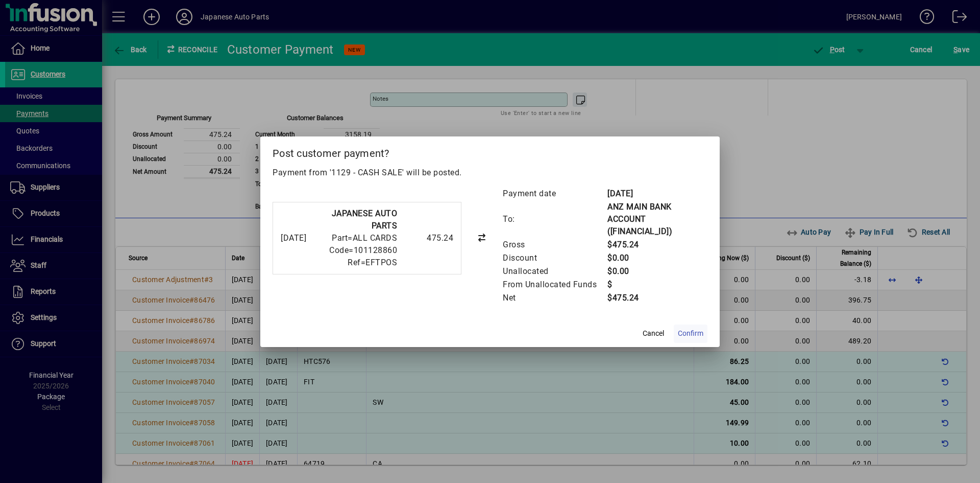  I want to click on span: Cancel, so click(653, 333).